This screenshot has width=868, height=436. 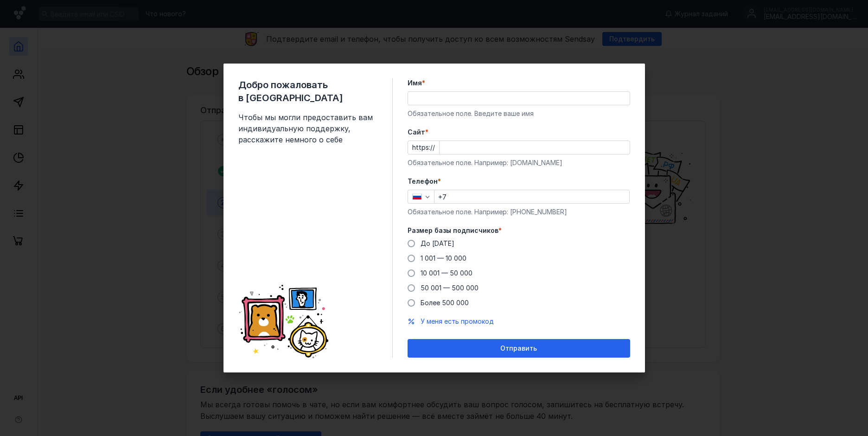 What do you see at coordinates (444, 302) in the screenshot?
I see `span: Более 500 000` at bounding box center [444, 302].